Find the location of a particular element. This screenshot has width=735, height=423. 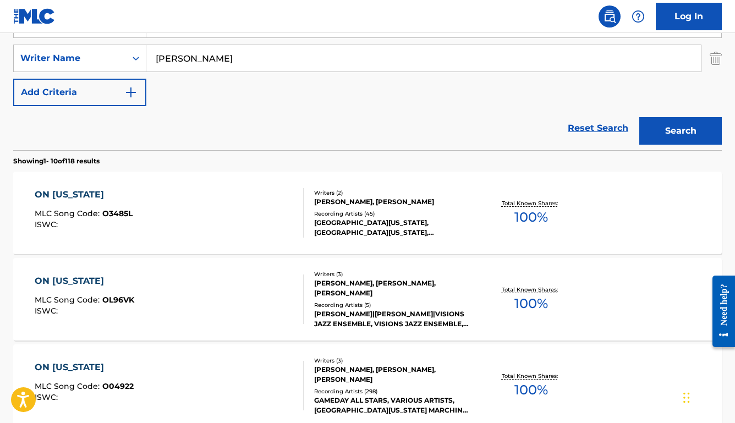

form: Search Form is located at coordinates (368, 80).